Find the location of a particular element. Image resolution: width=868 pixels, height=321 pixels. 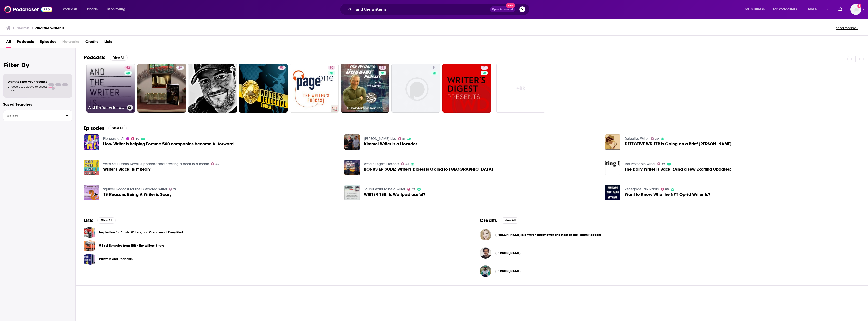

span: 53 is located at coordinates (282, 68).